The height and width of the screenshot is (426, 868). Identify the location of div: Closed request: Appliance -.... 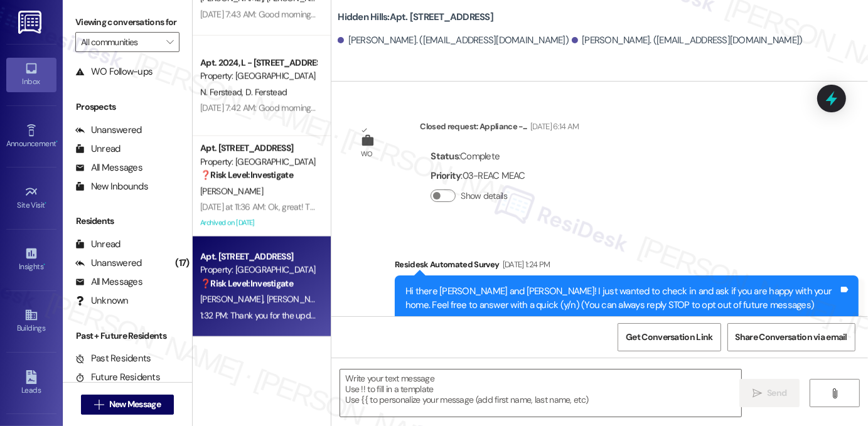
(499, 128).